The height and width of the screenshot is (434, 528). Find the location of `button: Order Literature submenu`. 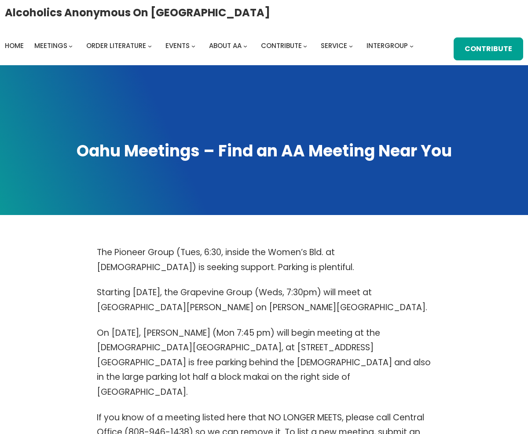

button: Order Literature submenu is located at coordinates (150, 45).